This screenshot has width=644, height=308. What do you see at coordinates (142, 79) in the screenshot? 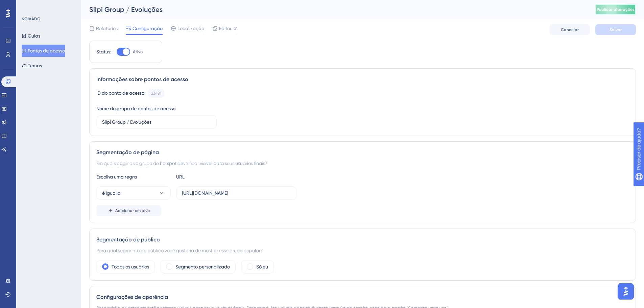
I see `font: Informações sobre pontos de acesso` at bounding box center [142, 79].